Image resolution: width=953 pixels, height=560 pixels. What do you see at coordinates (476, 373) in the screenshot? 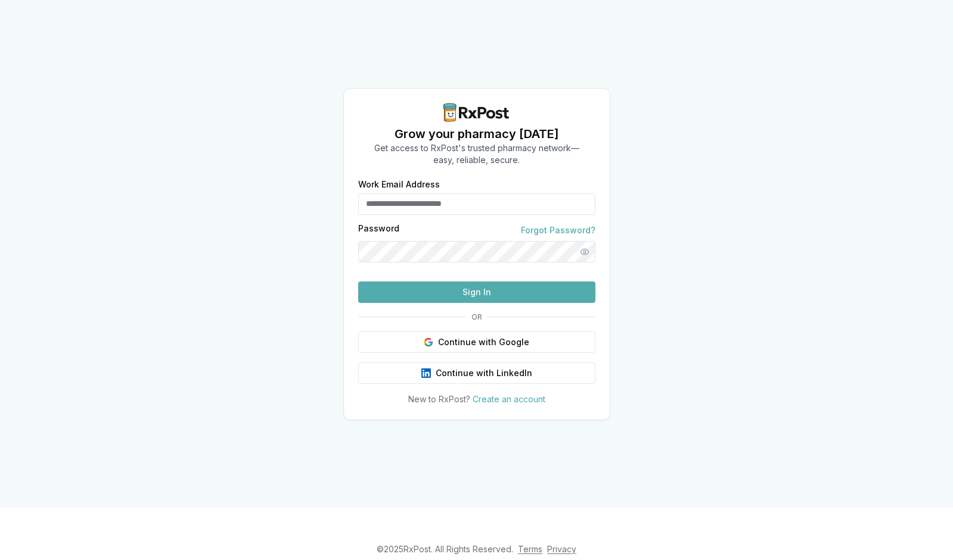
I see `button: Continue with LinkedIn` at bounding box center [476, 373].